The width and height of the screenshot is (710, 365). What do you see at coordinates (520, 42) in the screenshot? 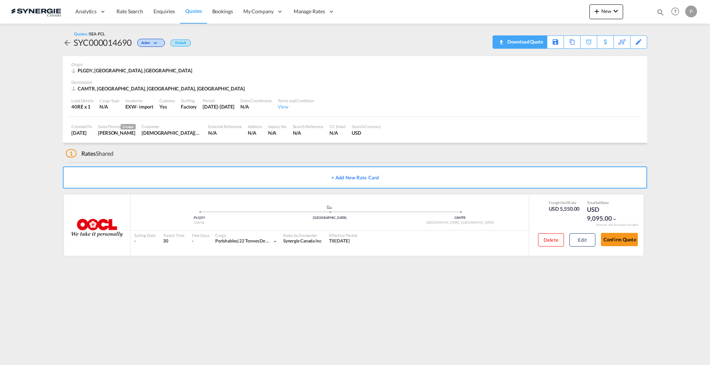
I see `div: Quote PDF is not available at this time` at bounding box center [520, 42].